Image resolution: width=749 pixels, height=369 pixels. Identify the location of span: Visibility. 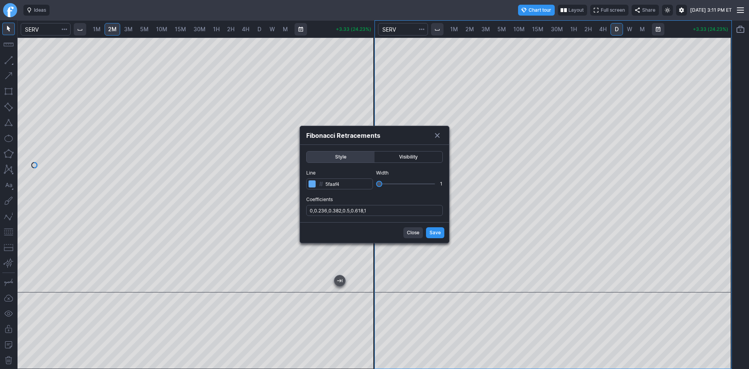
(409, 157).